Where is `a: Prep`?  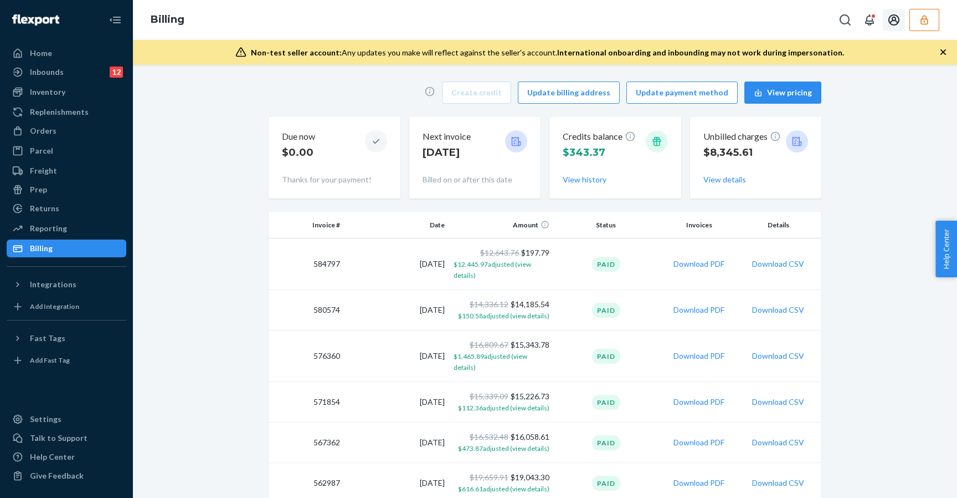 a: Prep is located at coordinates (66, 190).